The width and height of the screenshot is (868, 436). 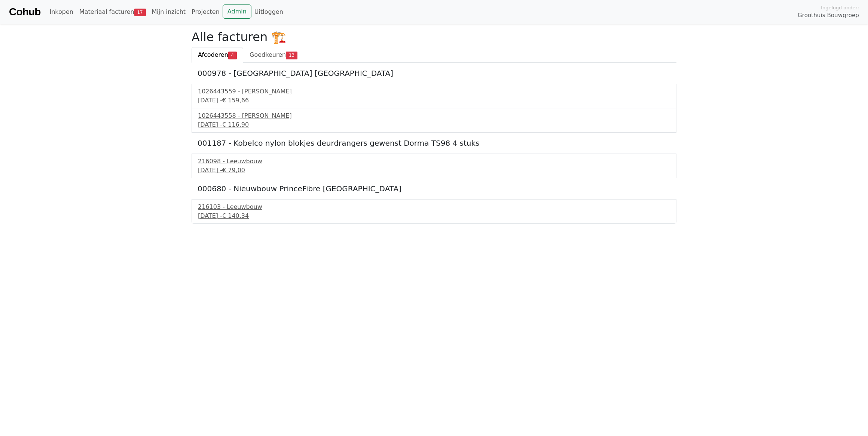 I want to click on span: Goedkeuren, so click(x=267, y=55).